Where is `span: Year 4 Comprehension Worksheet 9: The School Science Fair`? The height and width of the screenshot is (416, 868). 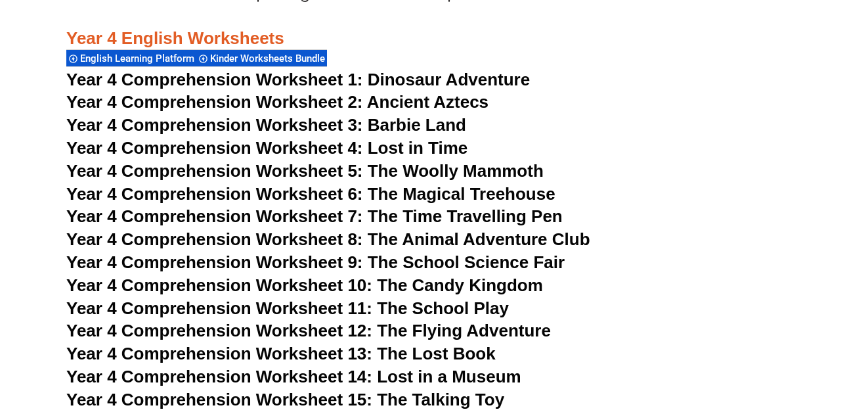 span: Year 4 Comprehension Worksheet 9: The School Science Fair is located at coordinates (315, 262).